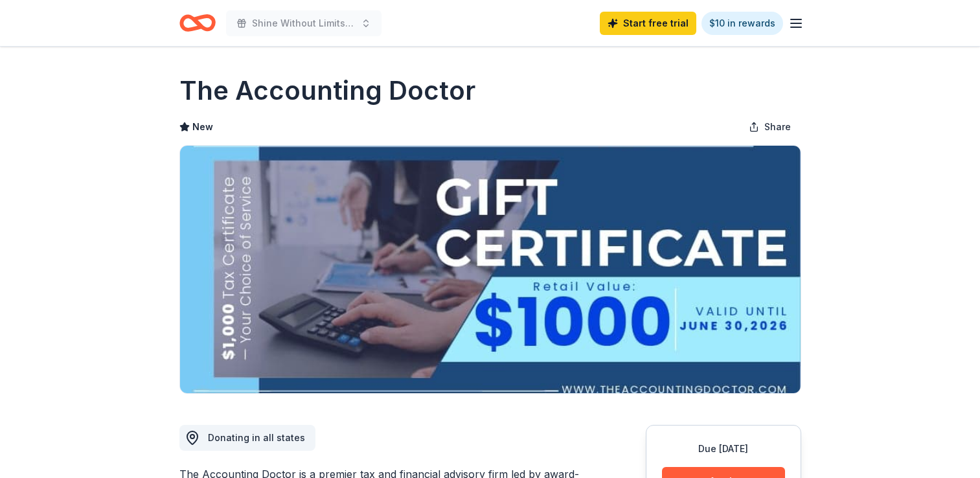  I want to click on img: Image for The Accounting Doctor, so click(490, 269).